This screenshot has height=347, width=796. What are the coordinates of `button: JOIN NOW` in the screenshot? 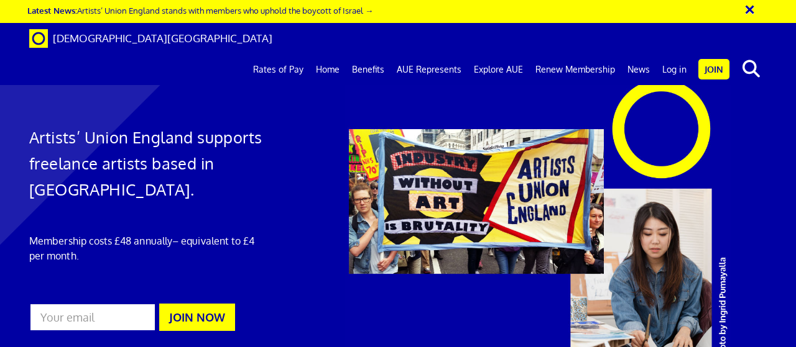 It's located at (197, 318).